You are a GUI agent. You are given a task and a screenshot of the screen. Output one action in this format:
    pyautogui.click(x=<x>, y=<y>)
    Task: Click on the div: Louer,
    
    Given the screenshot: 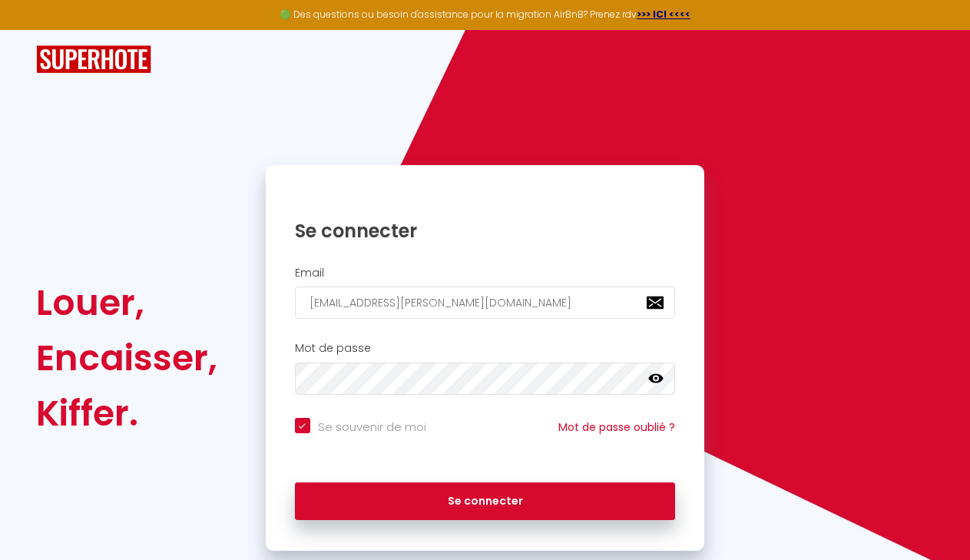 What is the action you would take?
    pyautogui.click(x=127, y=303)
    